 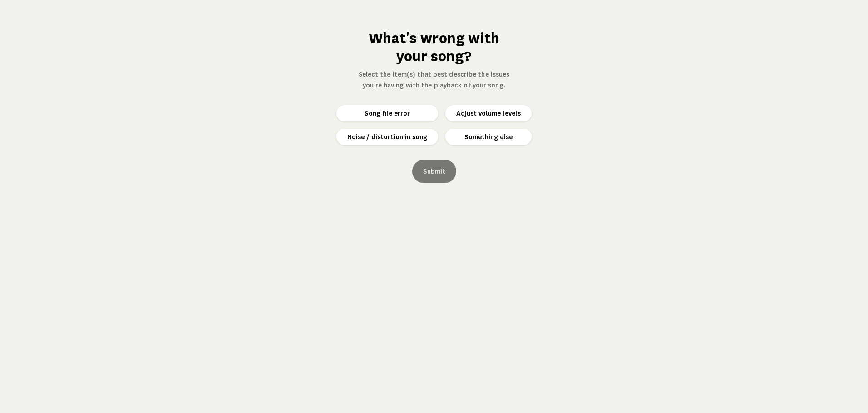 I want to click on h1: What's wrong with your song?, so click(x=434, y=47).